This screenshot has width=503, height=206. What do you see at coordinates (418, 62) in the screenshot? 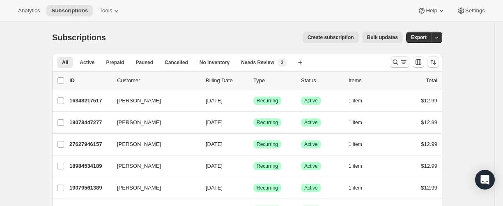
I see `button: Customize table column order and visibility` at bounding box center [418, 62].